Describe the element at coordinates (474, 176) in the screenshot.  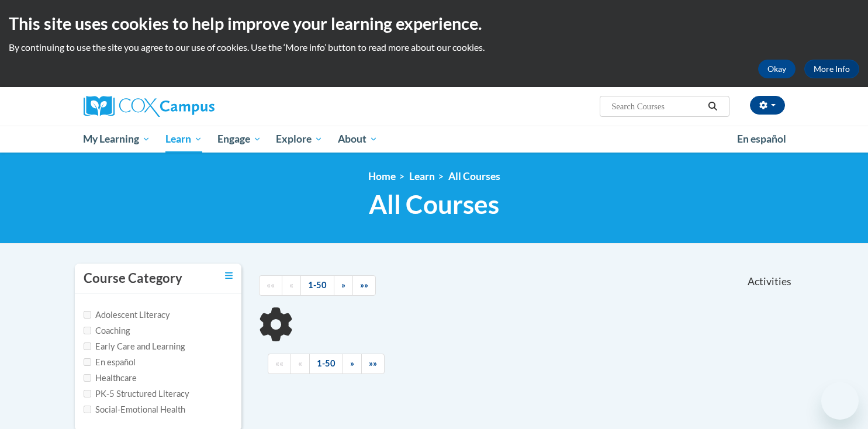
I see `a: All Courses` at that location.